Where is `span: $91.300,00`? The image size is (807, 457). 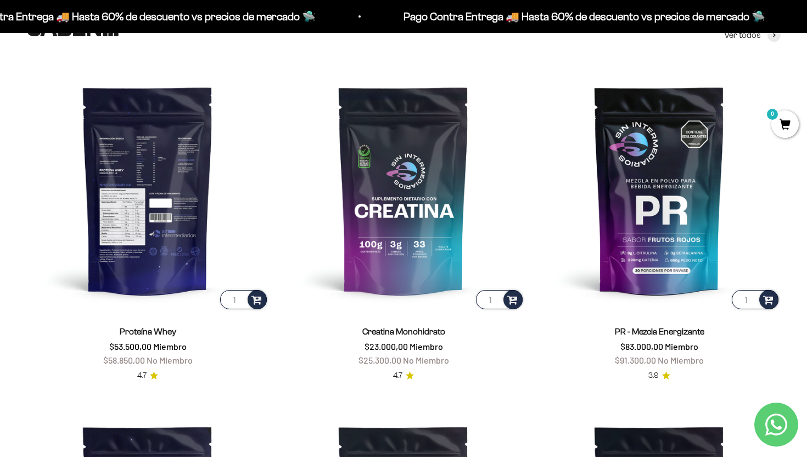 span: $91.300,00 is located at coordinates (635, 360).